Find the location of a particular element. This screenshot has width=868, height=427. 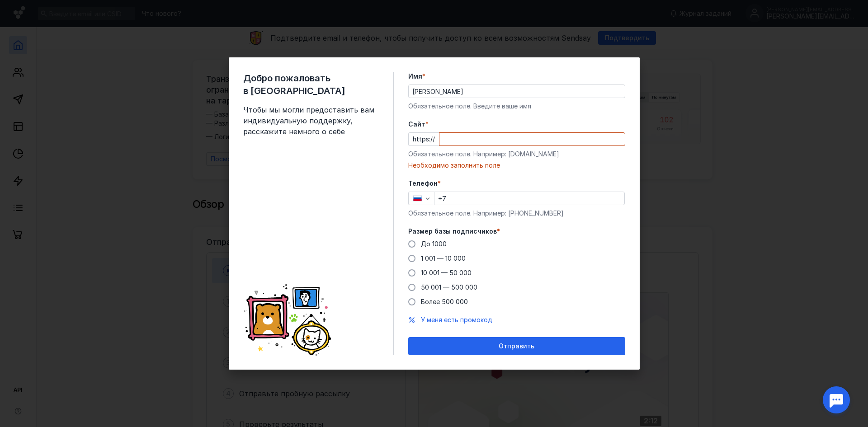

span: До 1000 is located at coordinates (433, 244).